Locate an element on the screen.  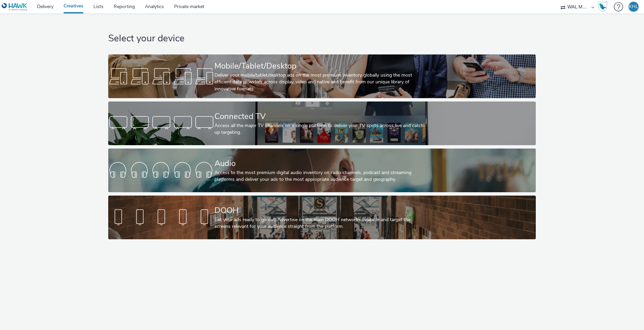
div: Access all the major TV channels on a single platform to deliver your TV spots across live and ca... is located at coordinates (321, 129).